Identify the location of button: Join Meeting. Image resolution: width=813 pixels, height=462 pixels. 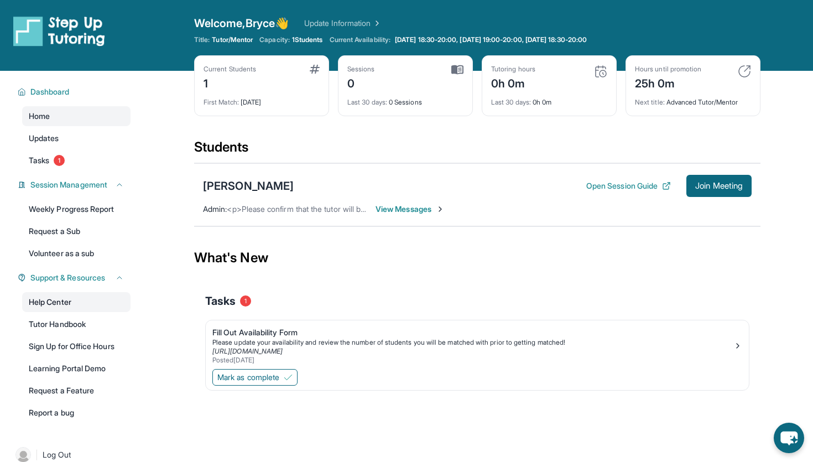
(719, 186).